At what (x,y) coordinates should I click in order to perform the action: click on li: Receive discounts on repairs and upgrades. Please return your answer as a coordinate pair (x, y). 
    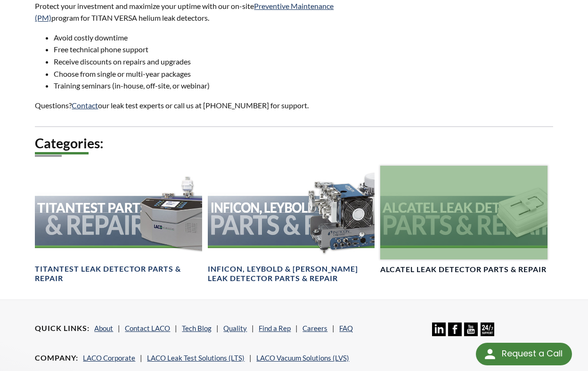
    Looking at the image, I should click on (197, 62).